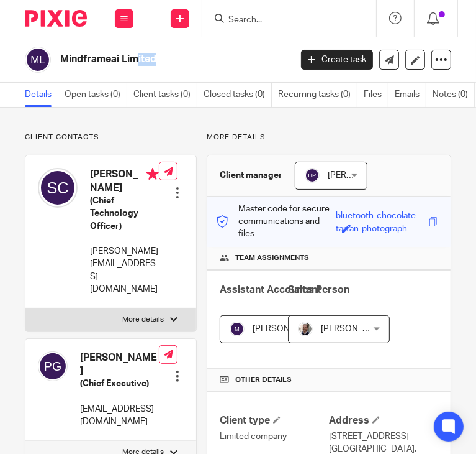  I want to click on img: Matt%20Circle.png, so click(305, 329).